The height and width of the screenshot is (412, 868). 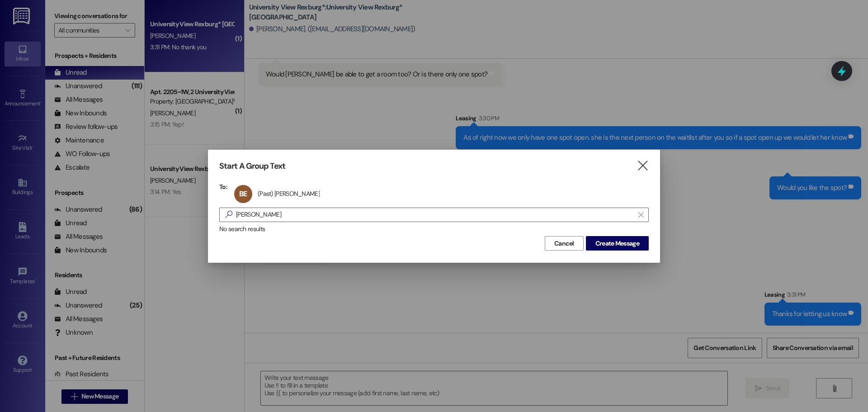 What do you see at coordinates (564, 243) in the screenshot?
I see `span: Cancel` at bounding box center [564, 243].